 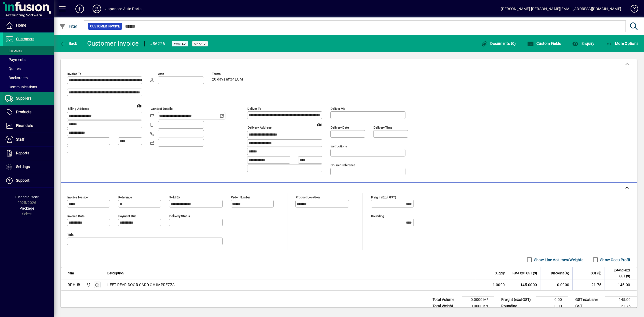 What do you see at coordinates (127, 216) in the screenshot?
I see `mat-label: Payment due` at bounding box center [127, 216].